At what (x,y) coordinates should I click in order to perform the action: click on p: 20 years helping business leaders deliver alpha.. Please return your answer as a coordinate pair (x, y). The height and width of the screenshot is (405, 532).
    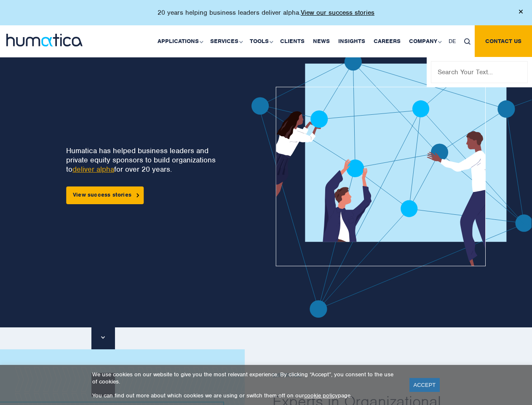
    Looking at the image, I should click on (266, 12).